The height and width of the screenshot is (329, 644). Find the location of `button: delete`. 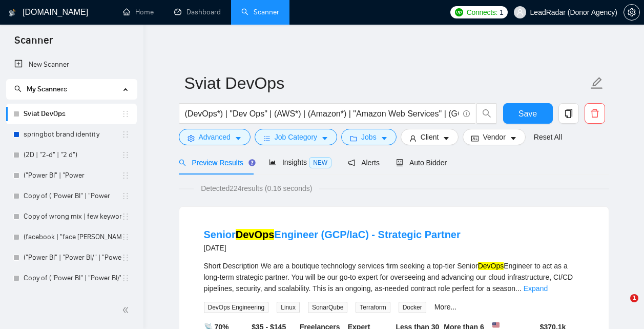

button: delete is located at coordinates (595, 113).